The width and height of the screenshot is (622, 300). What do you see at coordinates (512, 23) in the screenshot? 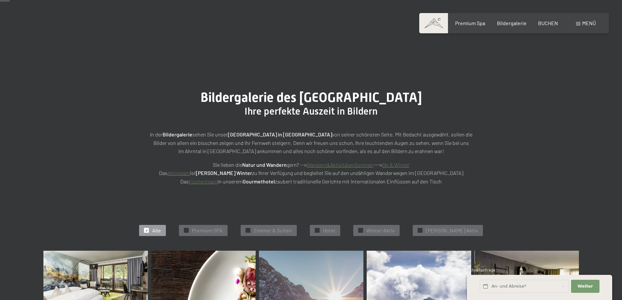
I see `a: Bildergalerie` at bounding box center [512, 23].